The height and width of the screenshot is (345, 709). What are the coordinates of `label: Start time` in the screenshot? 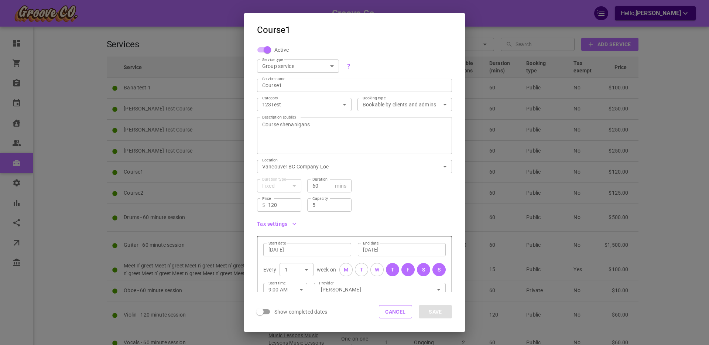 It's located at (277, 283).